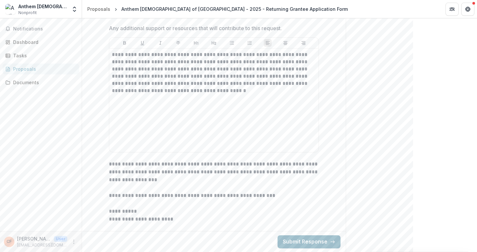 The image size is (477, 252). What do you see at coordinates (10, 9) in the screenshot?
I see `img: Anthem Church of Coastal North County` at bounding box center [10, 9].